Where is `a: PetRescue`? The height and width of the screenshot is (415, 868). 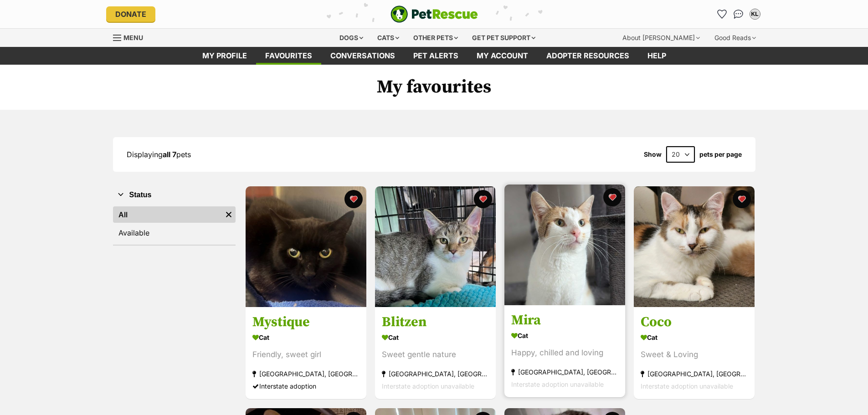
a: PetRescue is located at coordinates (434, 14).